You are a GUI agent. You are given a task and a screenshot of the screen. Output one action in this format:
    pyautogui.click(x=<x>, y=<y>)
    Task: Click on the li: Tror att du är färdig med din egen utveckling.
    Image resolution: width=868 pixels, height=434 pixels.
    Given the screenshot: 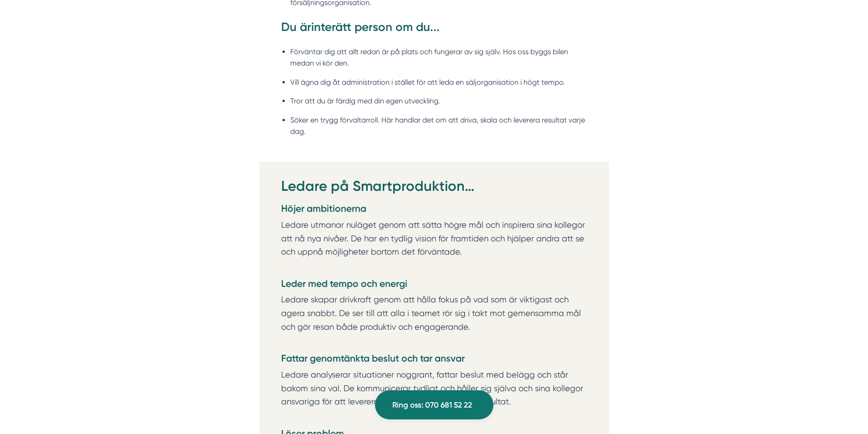 What is the action you would take?
    pyautogui.click(x=439, y=101)
    